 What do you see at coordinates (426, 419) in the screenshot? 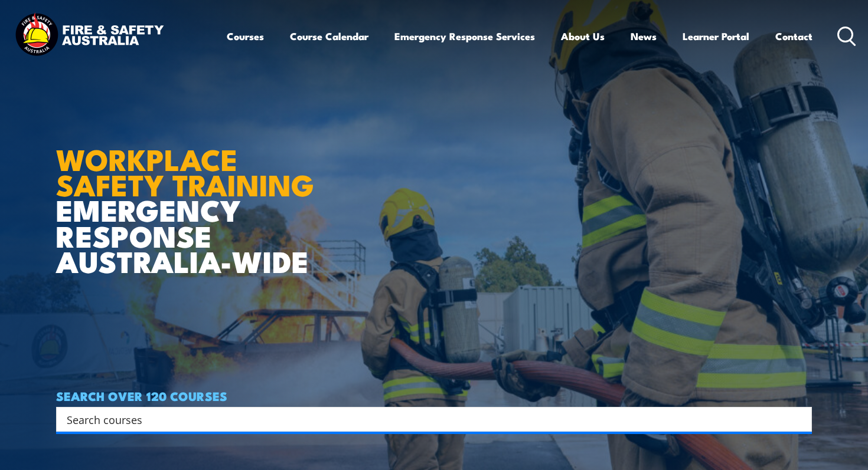
I see `input: Search input` at bounding box center [426, 419].